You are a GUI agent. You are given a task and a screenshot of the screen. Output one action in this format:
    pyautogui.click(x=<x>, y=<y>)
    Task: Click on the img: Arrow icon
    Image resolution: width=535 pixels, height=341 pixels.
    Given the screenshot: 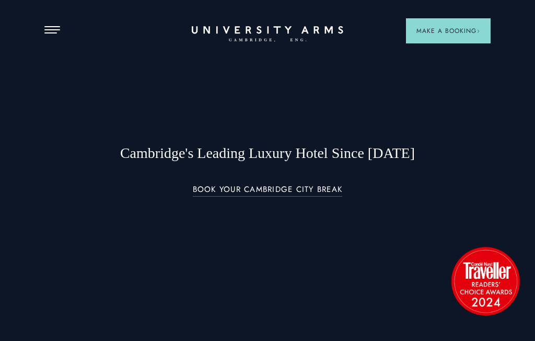 What is the action you would take?
    pyautogui.click(x=478, y=31)
    